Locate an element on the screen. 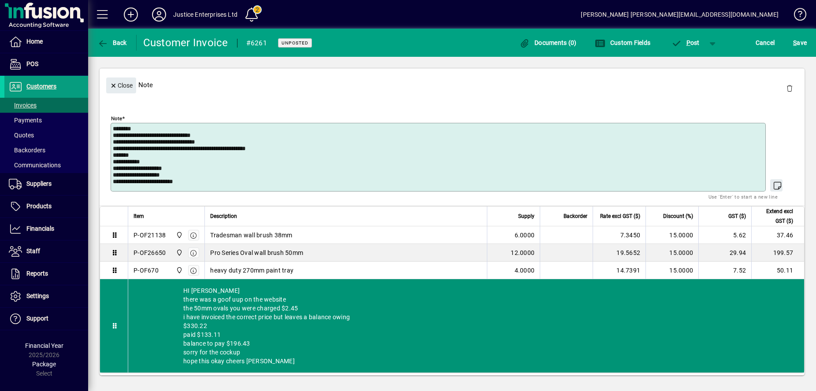 The width and height of the screenshot is (816, 391). span: Description is located at coordinates (223, 216).